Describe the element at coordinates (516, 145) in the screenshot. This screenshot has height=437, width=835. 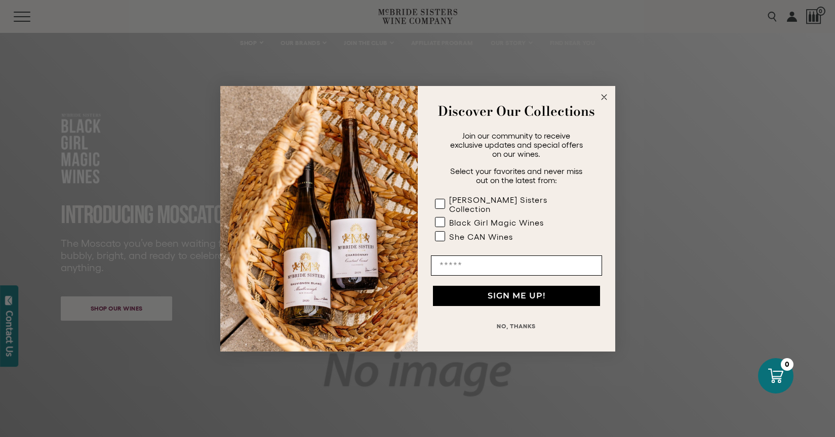
I see `span: Join our community to receive exclusive updates and special offers on our wines.` at that location.